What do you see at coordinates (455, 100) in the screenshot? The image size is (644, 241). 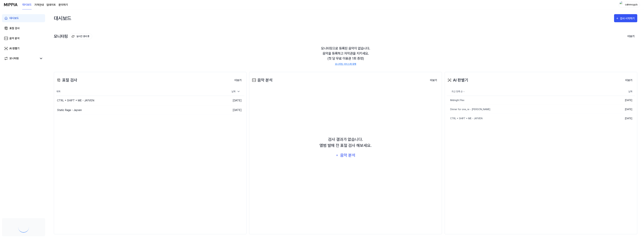 I see `div: Midnight Flex` at bounding box center [455, 100].